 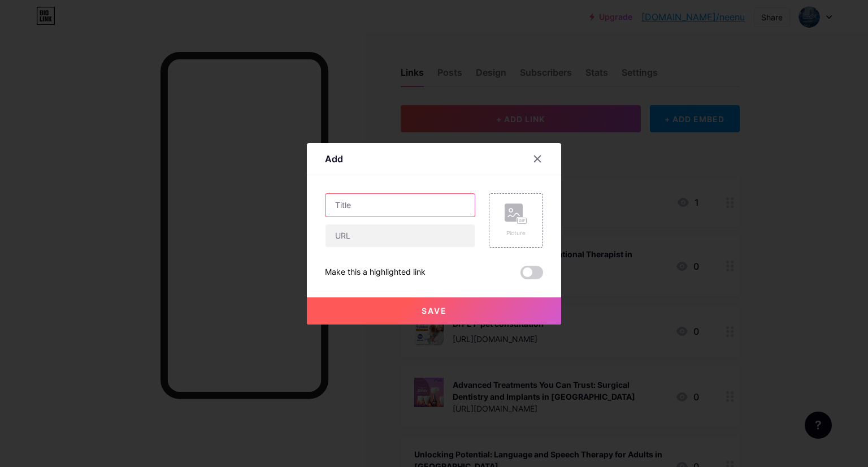 What do you see at coordinates (434, 310) in the screenshot?
I see `span: Save` at bounding box center [434, 310].